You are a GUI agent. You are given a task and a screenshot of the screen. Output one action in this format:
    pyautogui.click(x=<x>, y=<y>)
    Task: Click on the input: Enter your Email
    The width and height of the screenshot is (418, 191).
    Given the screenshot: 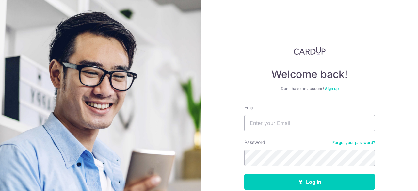 What is the action you would take?
    pyautogui.click(x=310, y=123)
    